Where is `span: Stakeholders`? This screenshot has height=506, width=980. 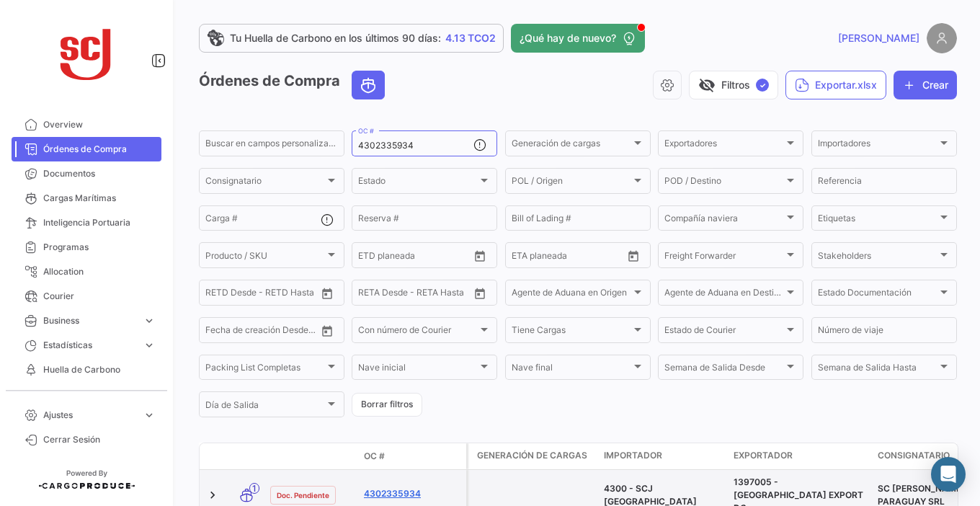 span: Stakeholders is located at coordinates (878, 258).